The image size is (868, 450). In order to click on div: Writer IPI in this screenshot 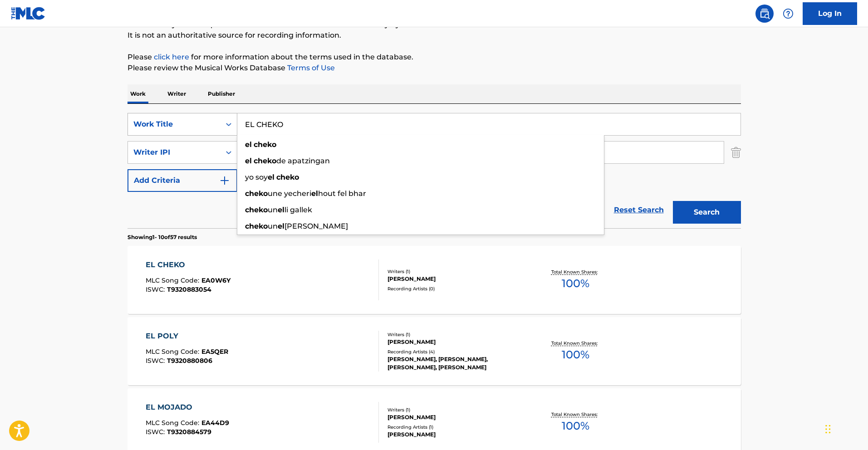, I will do `click(175, 152)`.